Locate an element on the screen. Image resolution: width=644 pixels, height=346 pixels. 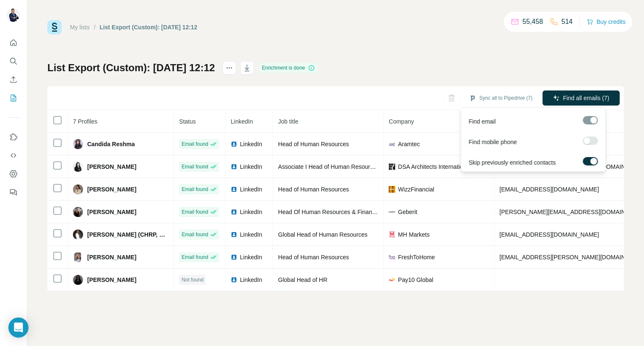
span: Status is located at coordinates (188, 122).